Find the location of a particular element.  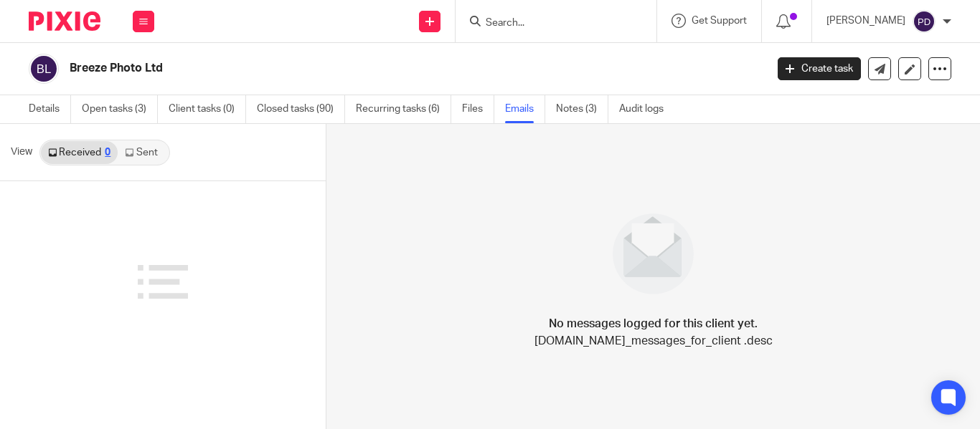

img: image is located at coordinates (653, 254).